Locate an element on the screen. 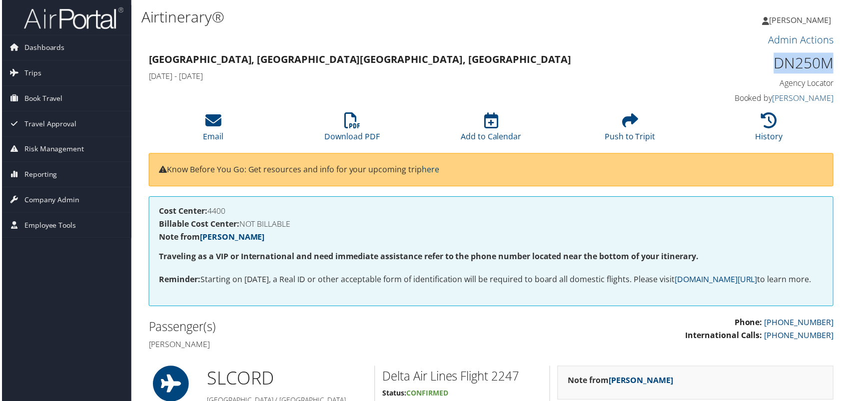 Image resolution: width=849 pixels, height=401 pixels. span: Risk Management is located at coordinates (52, 150).